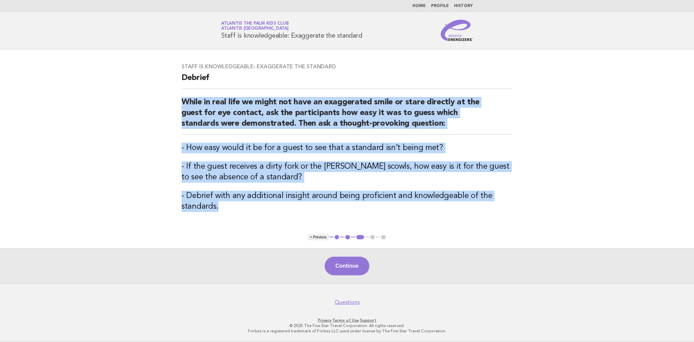 The width and height of the screenshot is (694, 342). What do you see at coordinates (463, 6) in the screenshot?
I see `a: History` at bounding box center [463, 6].